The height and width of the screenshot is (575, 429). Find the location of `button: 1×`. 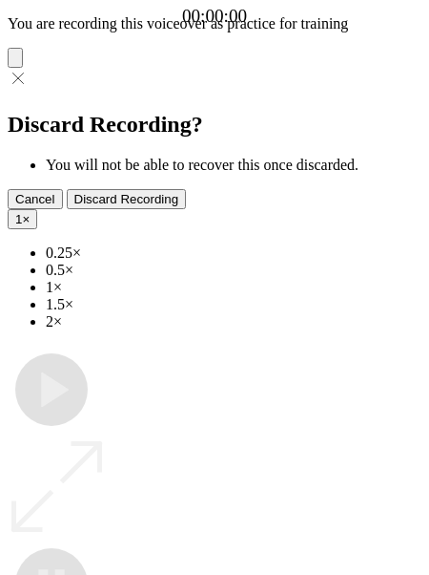

button: 1× is located at coordinates (22, 219).